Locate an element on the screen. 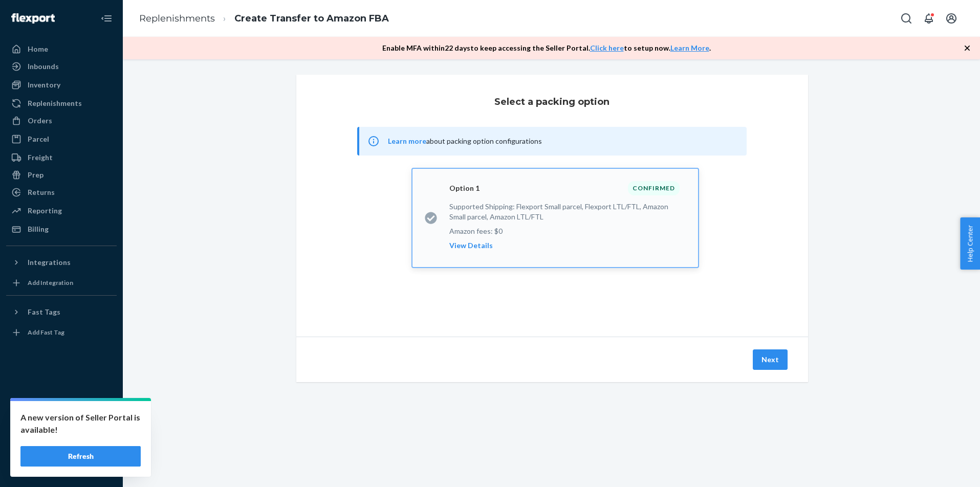  div: Add Fast Tag is located at coordinates (46, 332).